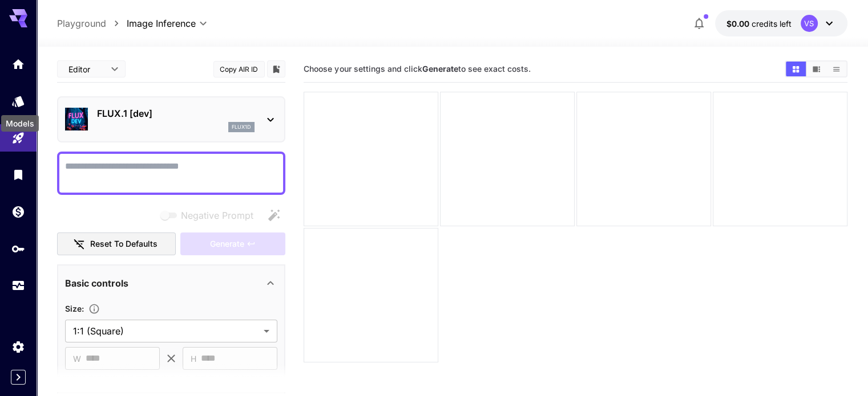 The height and width of the screenshot is (396, 868). I want to click on button: $0.00VS, so click(781, 23).